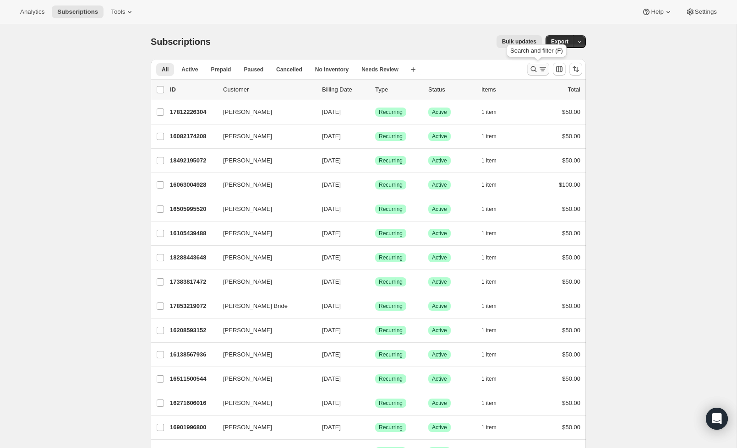 Image resolution: width=737 pixels, height=448 pixels. Describe the element at coordinates (331, 70) in the screenshot. I see `span: No inventory` at that location.